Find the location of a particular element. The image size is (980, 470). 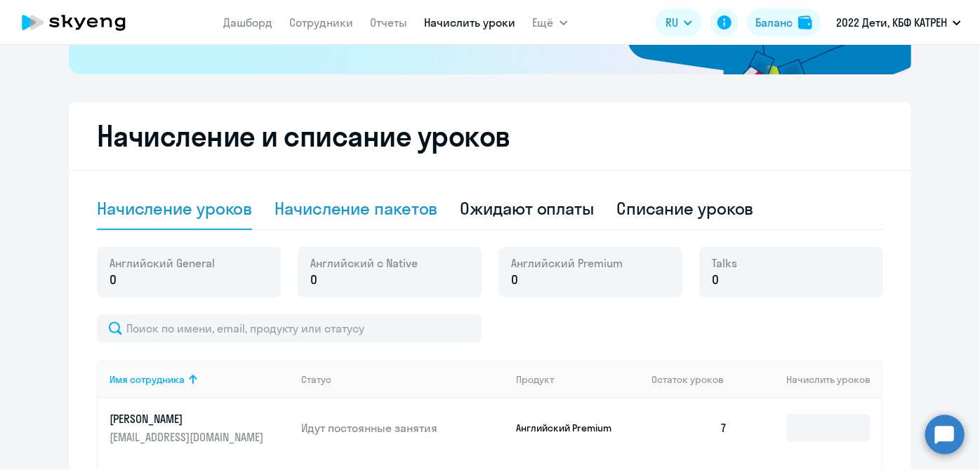

span: Ещё is located at coordinates (543, 23).